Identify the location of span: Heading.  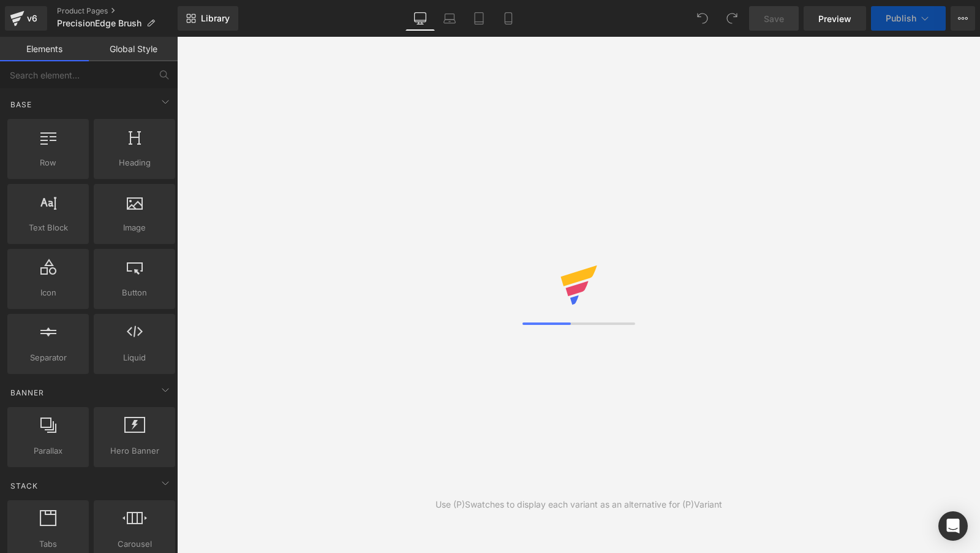
(134, 162).